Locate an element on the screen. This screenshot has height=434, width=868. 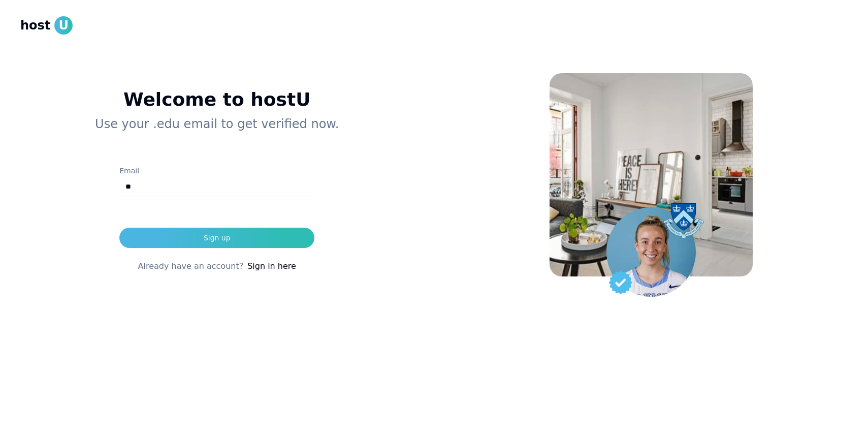
div: Sign up is located at coordinates (217, 238).